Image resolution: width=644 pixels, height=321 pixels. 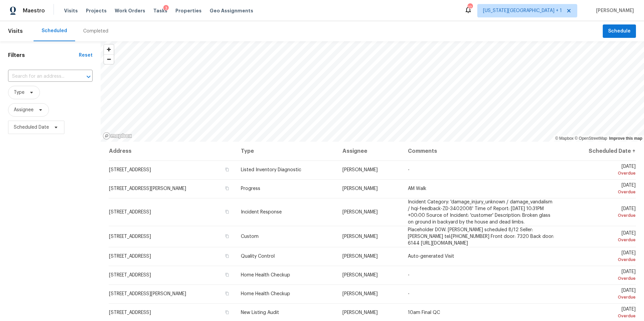 I want to click on canvas: Map, so click(x=372, y=91).